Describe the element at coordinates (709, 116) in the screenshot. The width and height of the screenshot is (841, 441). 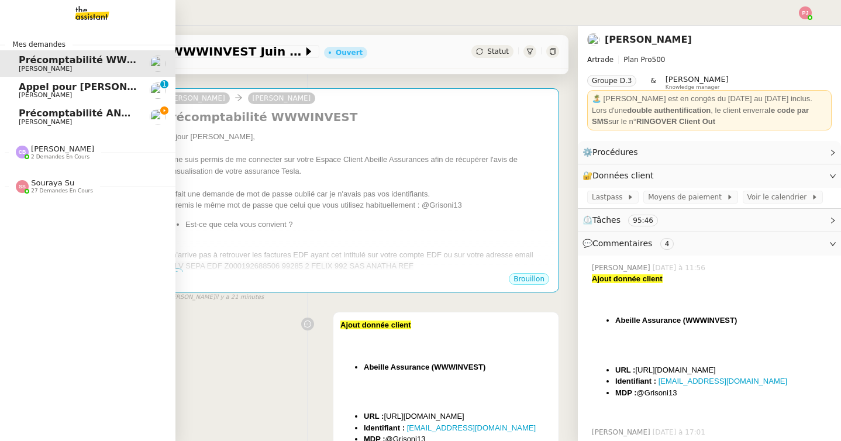
I see `div: Lors d'une , le client enverra sur le n°` at that location.